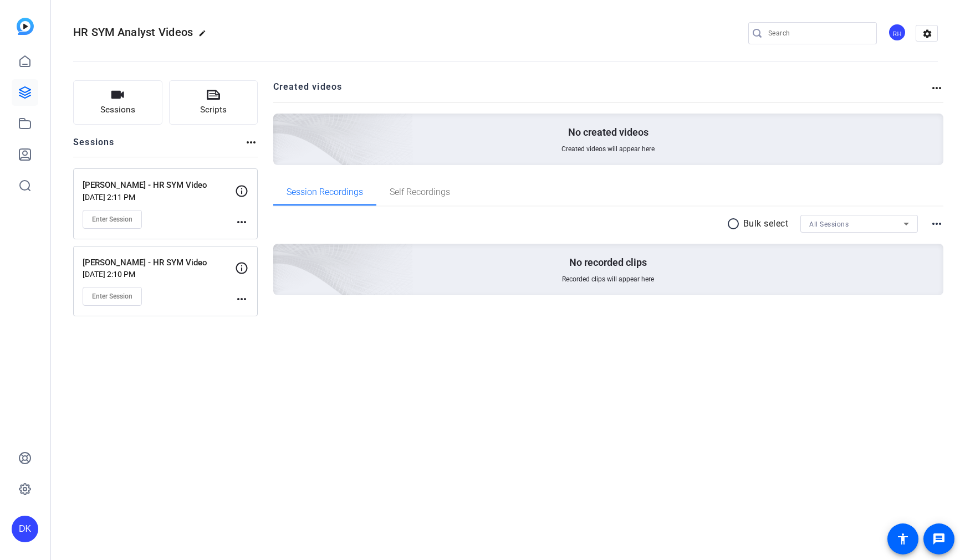 The image size is (960, 560). What do you see at coordinates (608, 149) in the screenshot?
I see `span: Created videos will appear here` at bounding box center [608, 149].